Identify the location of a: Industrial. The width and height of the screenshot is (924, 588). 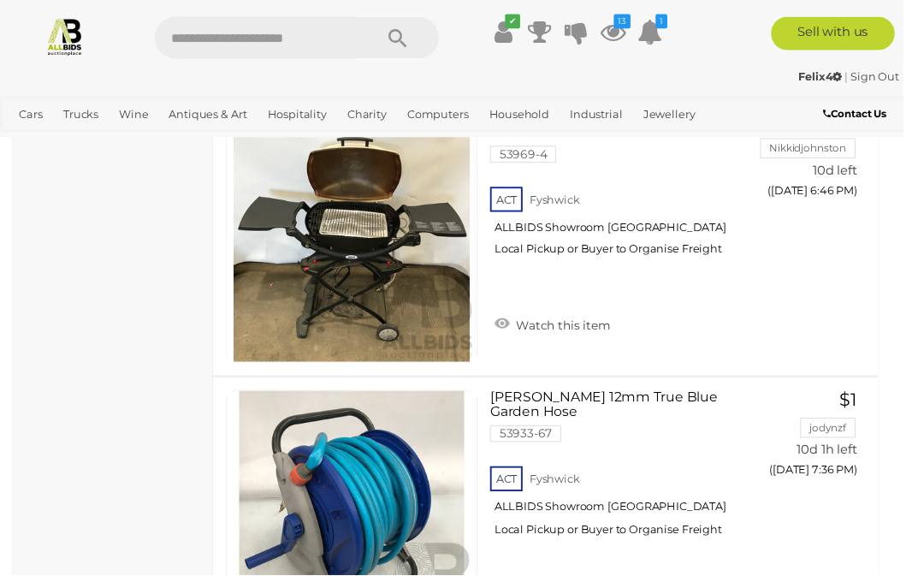
(610, 117).